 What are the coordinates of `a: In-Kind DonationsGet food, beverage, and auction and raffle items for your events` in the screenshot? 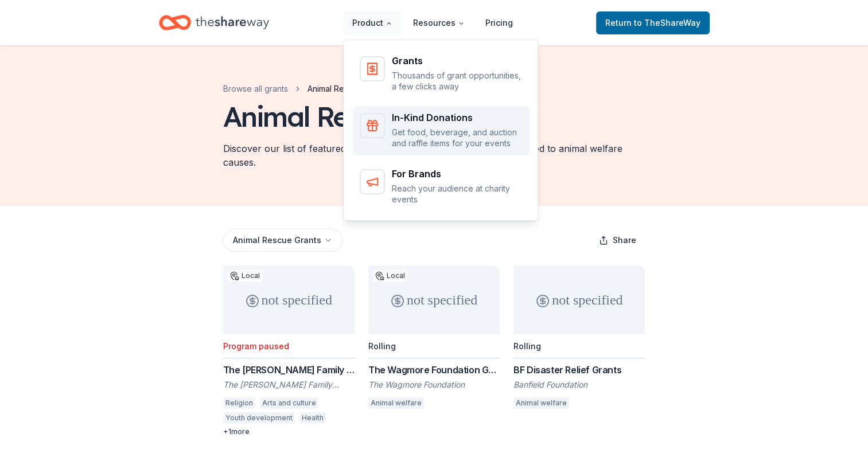 It's located at (441, 131).